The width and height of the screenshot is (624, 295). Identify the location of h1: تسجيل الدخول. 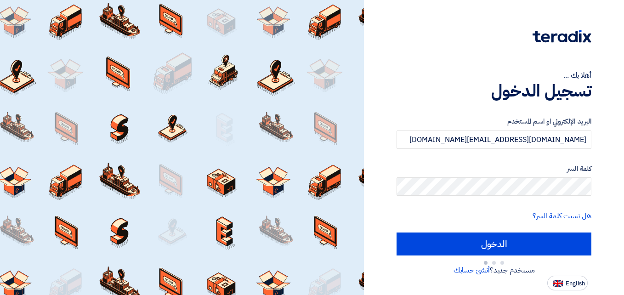
(494, 91).